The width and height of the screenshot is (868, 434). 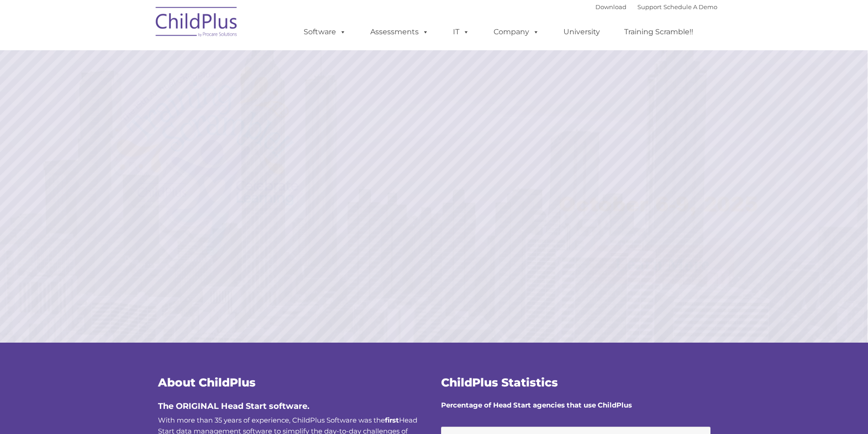 I want to click on a: Schedule A Demo, so click(x=691, y=7).